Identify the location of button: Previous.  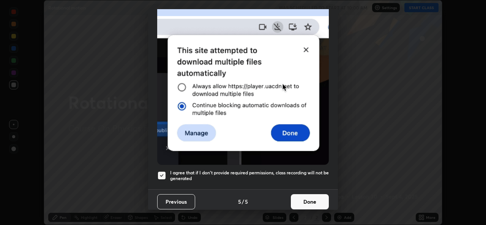
(176, 201).